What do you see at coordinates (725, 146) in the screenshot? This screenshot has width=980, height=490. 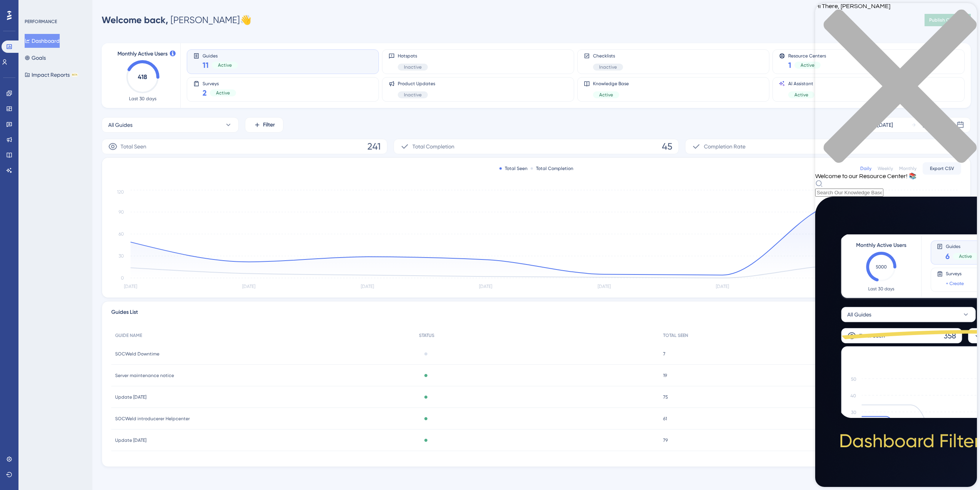 I see `span: Completion Rate` at bounding box center [725, 146].